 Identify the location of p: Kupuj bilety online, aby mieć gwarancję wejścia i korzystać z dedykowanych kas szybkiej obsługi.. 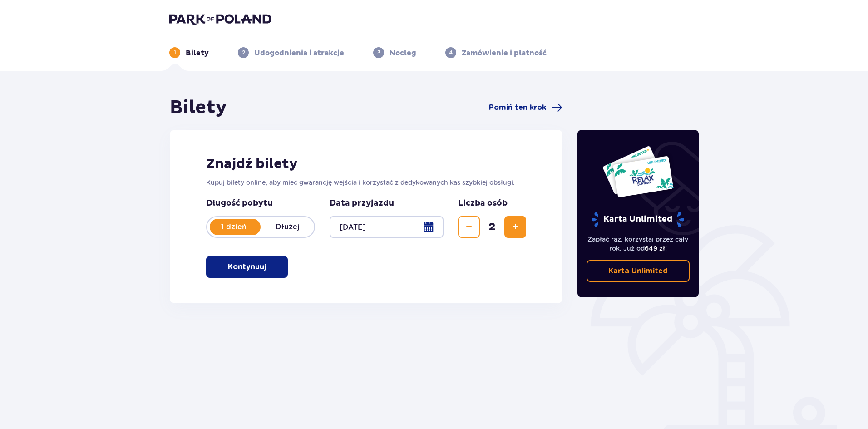
(366, 182).